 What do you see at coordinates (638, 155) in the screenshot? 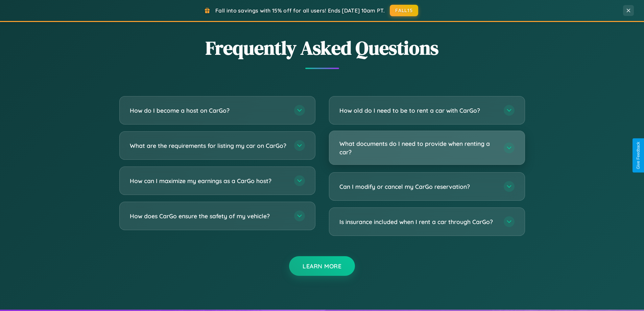
I see `div: Give Feedback` at bounding box center [638, 155].